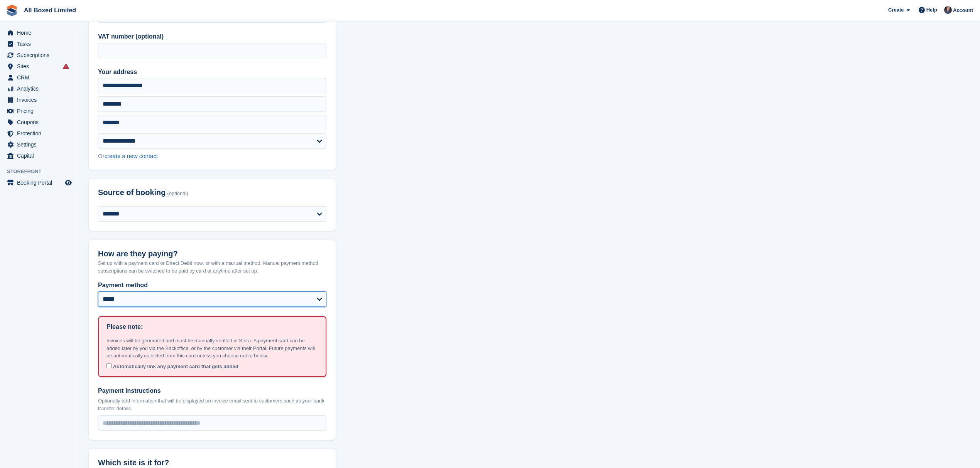 This screenshot has height=468, width=980. I want to click on span: Analytics, so click(40, 89).